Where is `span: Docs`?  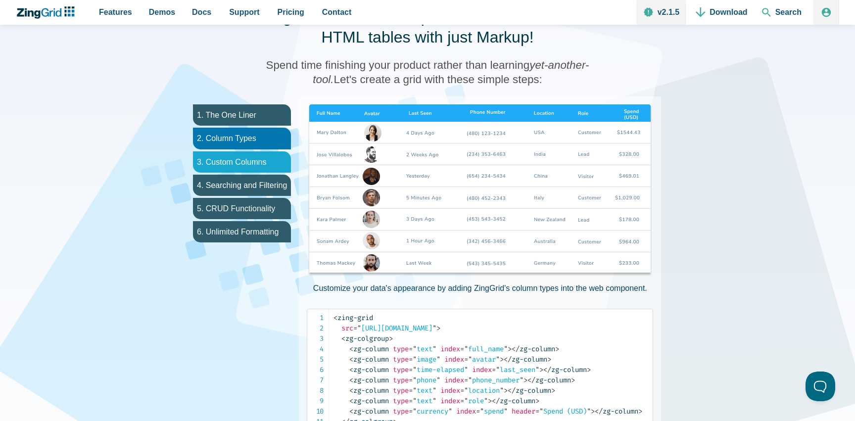 span: Docs is located at coordinates (201, 12).